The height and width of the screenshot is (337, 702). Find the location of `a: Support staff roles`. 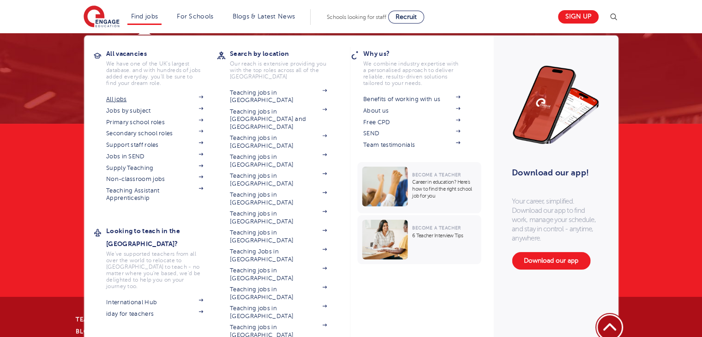

a: Support staff roles is located at coordinates (155, 145).